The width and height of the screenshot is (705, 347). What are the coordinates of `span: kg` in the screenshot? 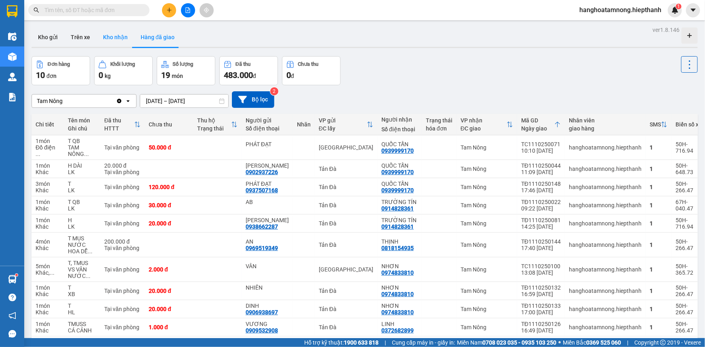 It's located at (107, 76).